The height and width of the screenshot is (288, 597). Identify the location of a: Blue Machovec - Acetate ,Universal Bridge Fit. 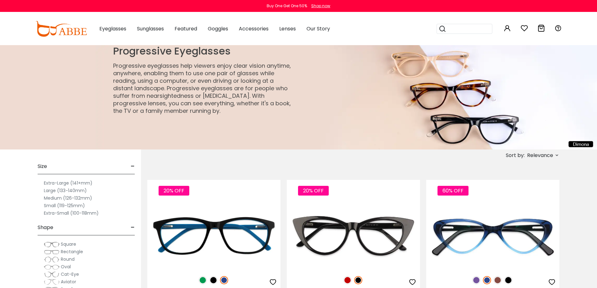
(214, 236).